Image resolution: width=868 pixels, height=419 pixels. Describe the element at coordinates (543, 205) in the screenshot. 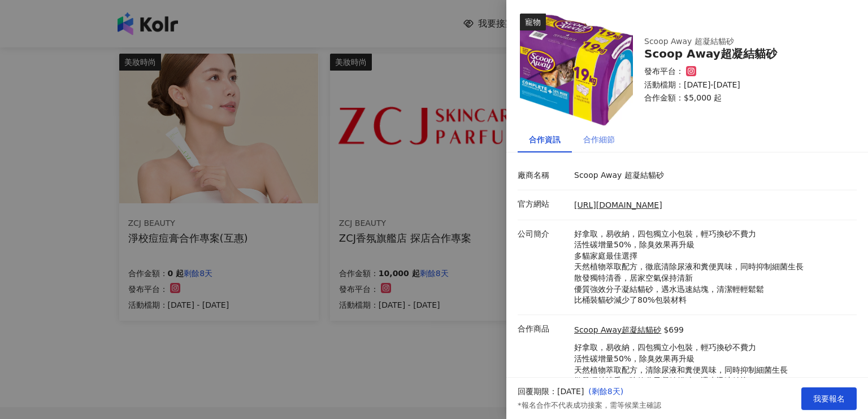

I see `p: 官方網站` at that location.